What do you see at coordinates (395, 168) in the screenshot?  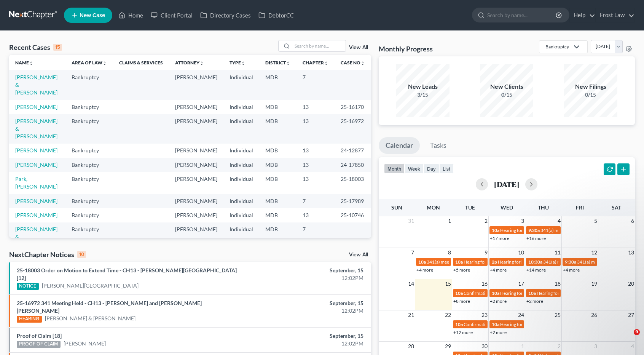 I see `button: month` at bounding box center [395, 168].